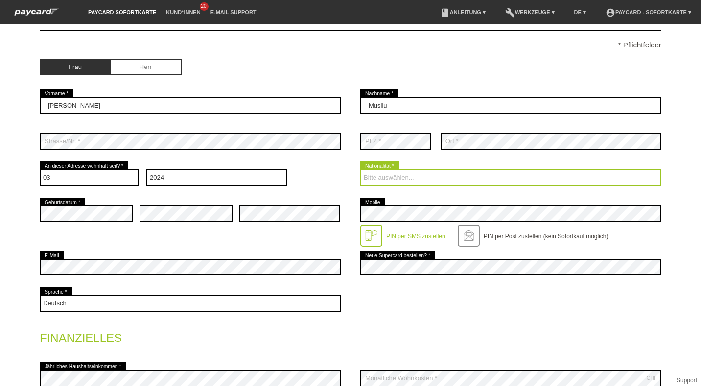 Image resolution: width=701 pixels, height=386 pixels. What do you see at coordinates (183, 12) in the screenshot?
I see `a: Kund*innen` at bounding box center [183, 12].